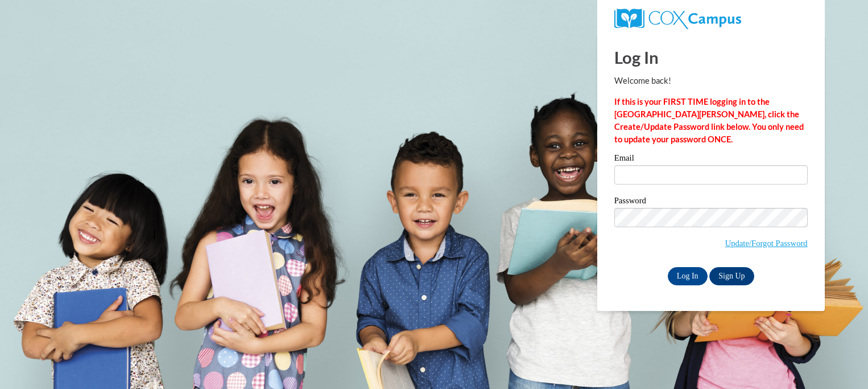 This screenshot has width=868, height=389. What do you see at coordinates (687, 276) in the screenshot?
I see `input: Log In` at bounding box center [687, 276].